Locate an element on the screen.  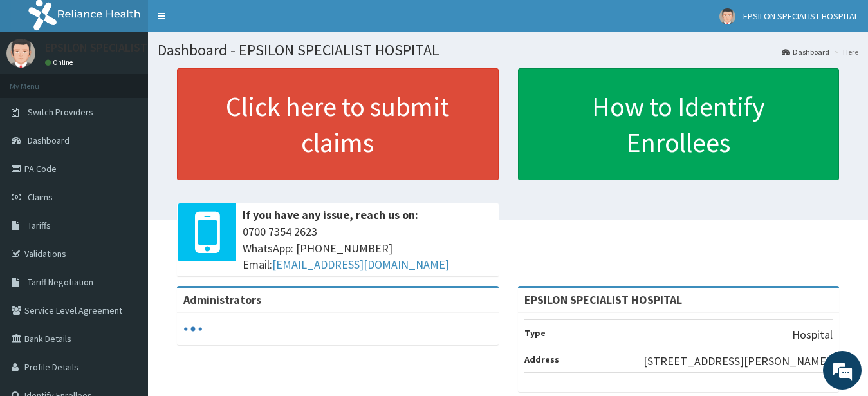
span: EPSILON SPECIALIST HOSPITAL is located at coordinates (801, 16).